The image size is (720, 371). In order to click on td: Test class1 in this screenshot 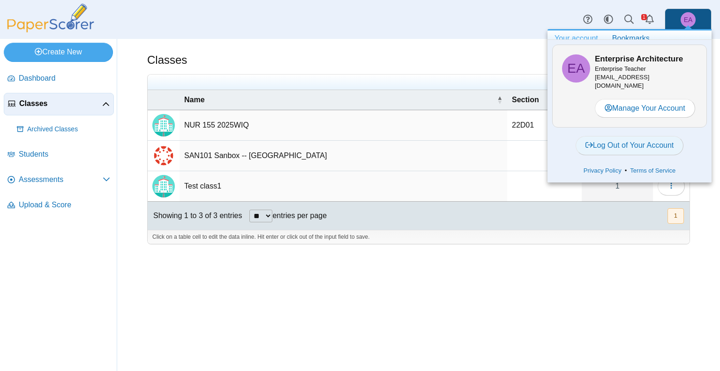, I will do `click(343, 186)`.